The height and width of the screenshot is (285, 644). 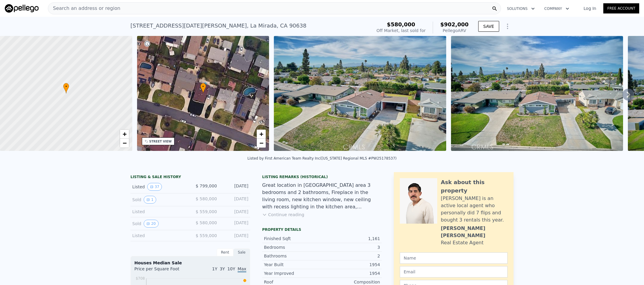 What do you see at coordinates (162, 271) in the screenshot?
I see `div: Price per Square Foot` at bounding box center [162, 271].